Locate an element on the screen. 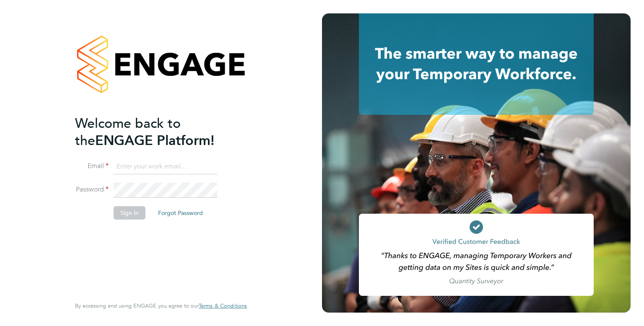 The height and width of the screenshot is (326, 644). span: By accessing and using ENGAGE you agree to our is located at coordinates (161, 305).